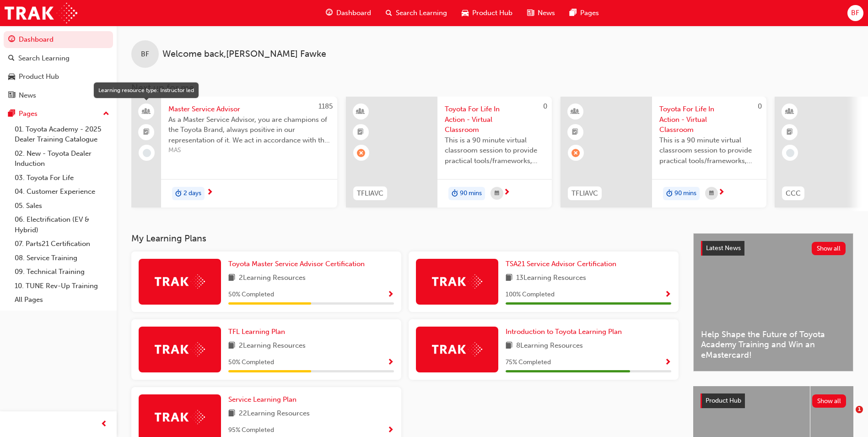 Image resolution: width=868 pixels, height=437 pixels. Describe the element at coordinates (58, 67) in the screenshot. I see `button: DashboardSearch LearningProduct HubNews` at that location.